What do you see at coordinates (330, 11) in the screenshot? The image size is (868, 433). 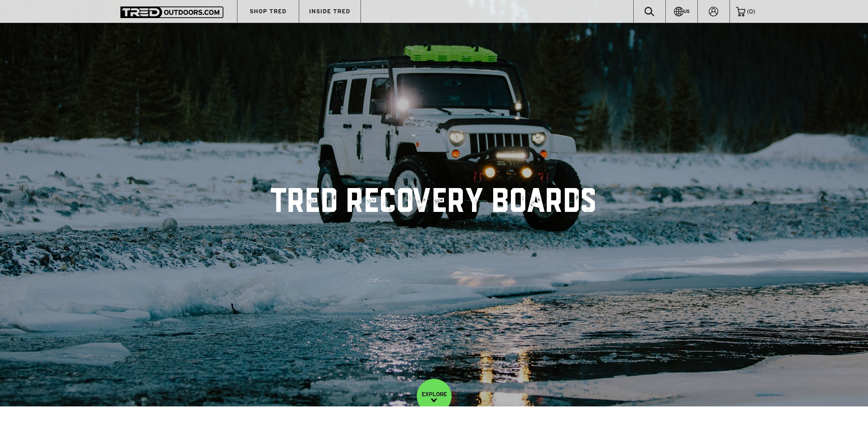 I see `span: INSIDE TRED` at bounding box center [330, 11].